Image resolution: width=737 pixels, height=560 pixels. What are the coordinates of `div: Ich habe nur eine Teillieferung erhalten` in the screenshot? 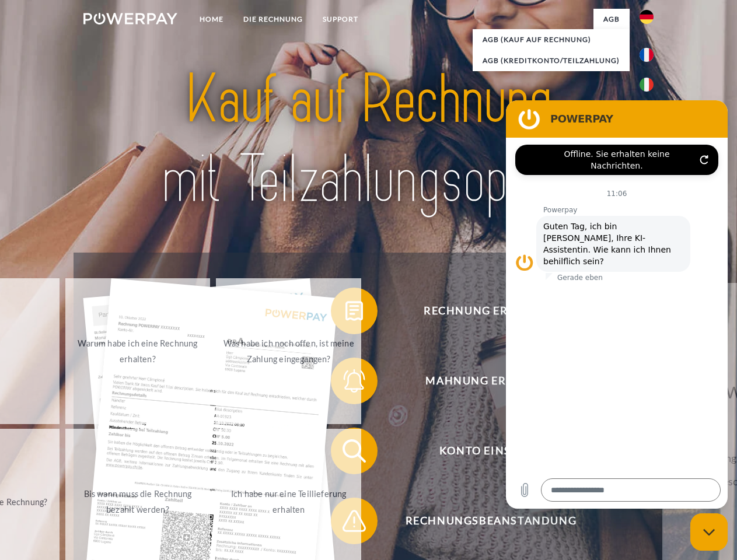 It's located at (289, 501).